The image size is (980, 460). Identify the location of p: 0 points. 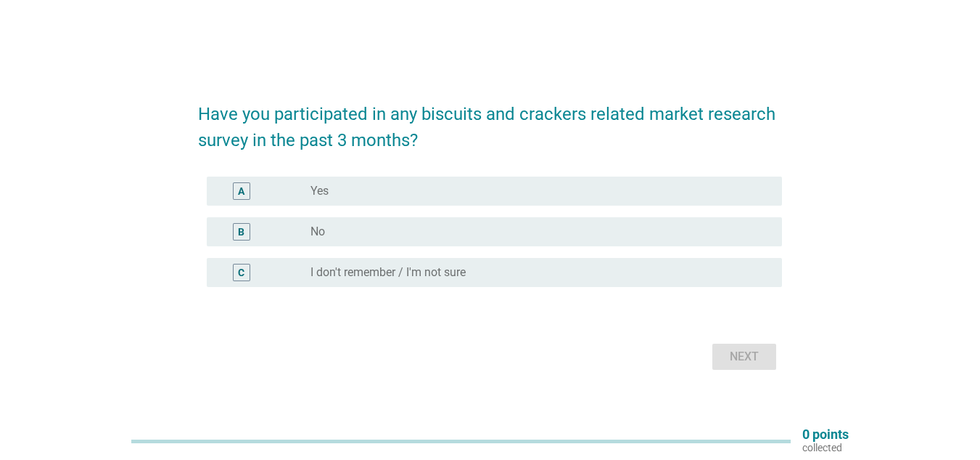
(826, 434).